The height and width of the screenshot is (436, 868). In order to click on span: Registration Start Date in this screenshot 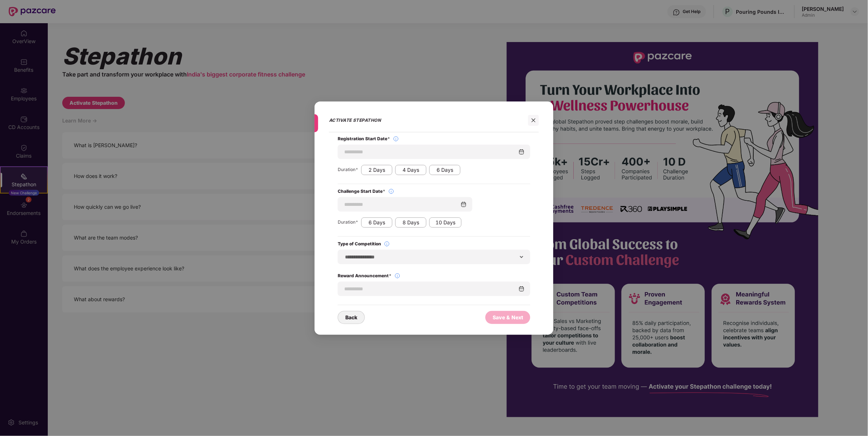, I will do `click(364, 139)`.